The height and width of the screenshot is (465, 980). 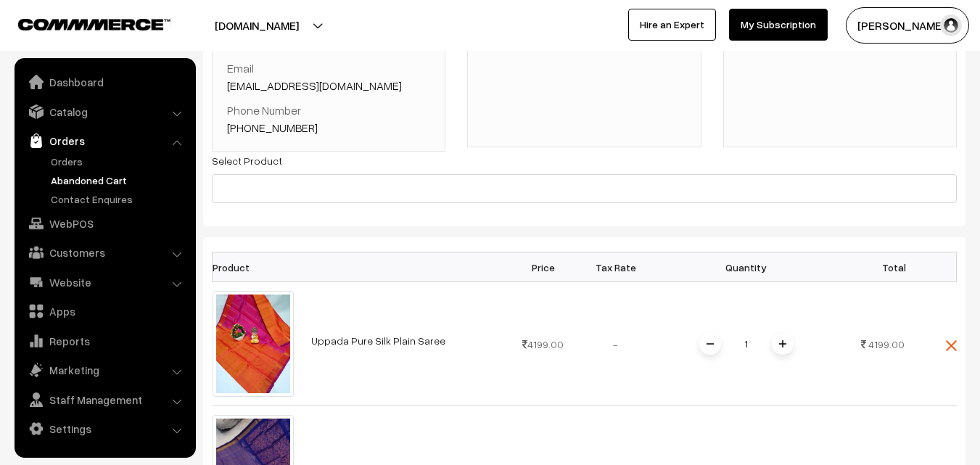 What do you see at coordinates (746, 267) in the screenshot?
I see `th: Quantity` at bounding box center [746, 267].